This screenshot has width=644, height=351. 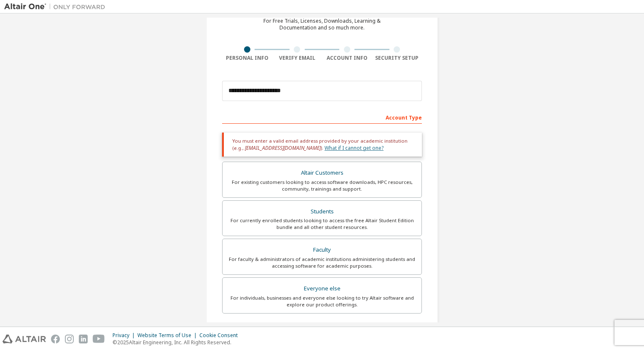 I want to click on div: For faculty & administrators of academic institutions administering students and accessing softwa..., so click(x=322, y=263).